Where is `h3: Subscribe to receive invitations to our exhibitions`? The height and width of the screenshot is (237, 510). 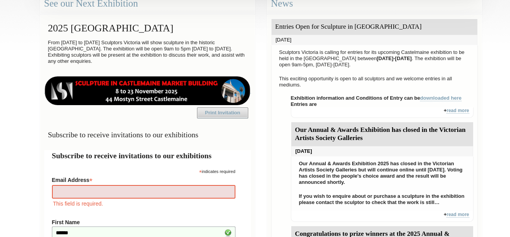 h3: Subscribe to receive invitations to our exhibitions is located at coordinates (147, 135).